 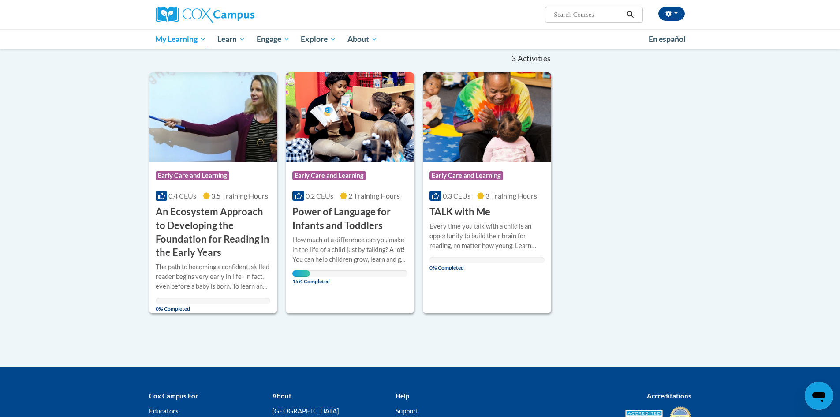 I want to click on span: Learn, so click(x=231, y=39).